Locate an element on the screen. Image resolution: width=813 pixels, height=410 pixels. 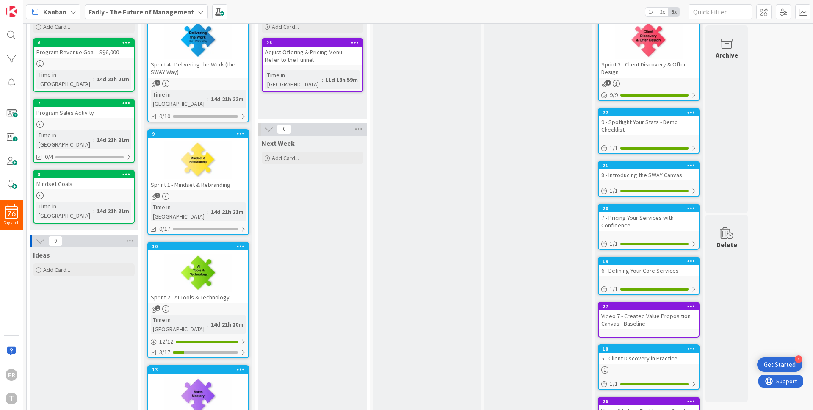
span: 0/10 is located at coordinates (165, 116).